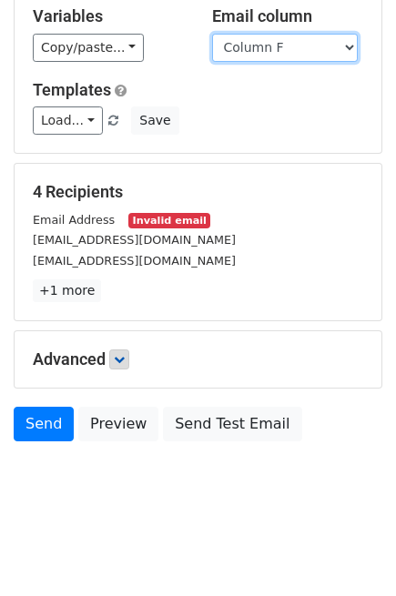 This screenshot has height=596, width=396. Describe the element at coordinates (351, 553) in the screenshot. I see `div: Chat Widget` at that location.